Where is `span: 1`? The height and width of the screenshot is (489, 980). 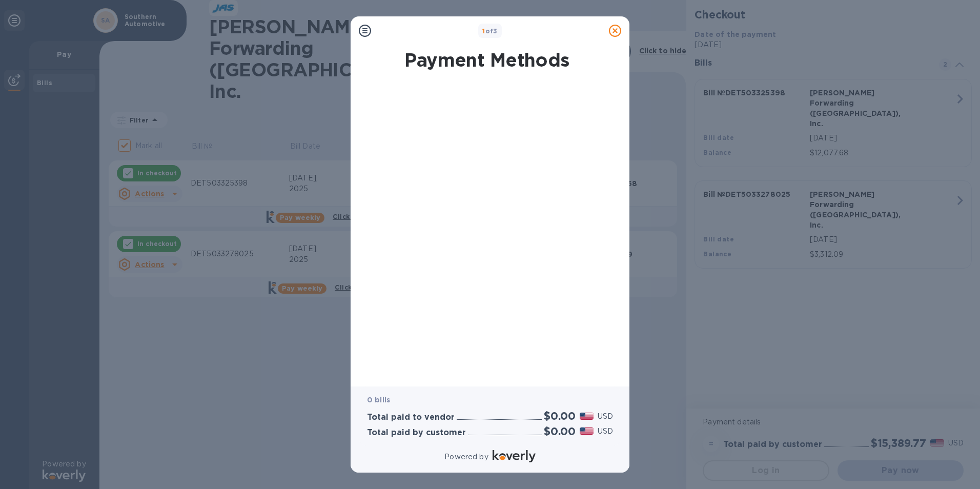 span: 1 is located at coordinates (483, 31).